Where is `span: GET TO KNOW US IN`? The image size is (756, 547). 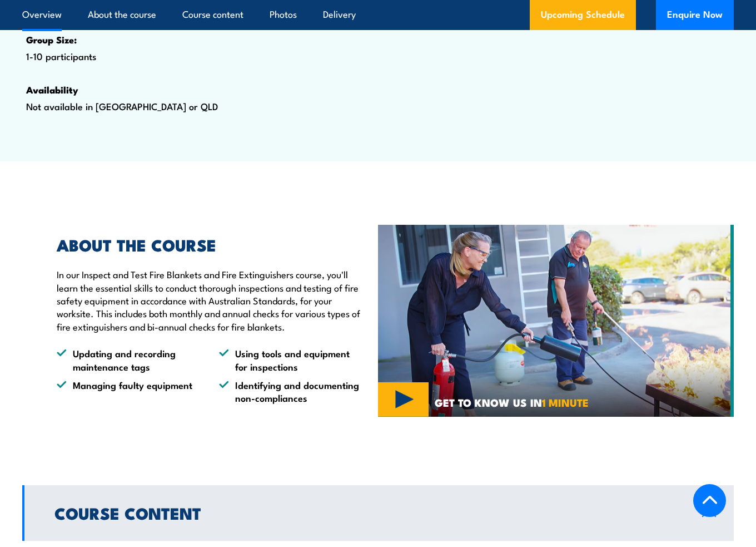 span: GET TO KNOW US IN is located at coordinates (511, 402).